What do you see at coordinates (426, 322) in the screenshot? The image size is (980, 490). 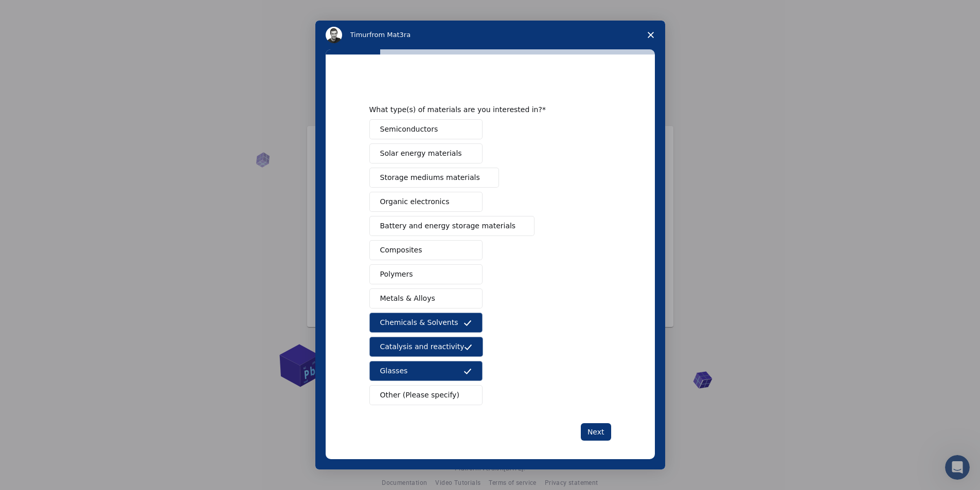 I see `button: Chemicals & Solvents` at bounding box center [426, 322].